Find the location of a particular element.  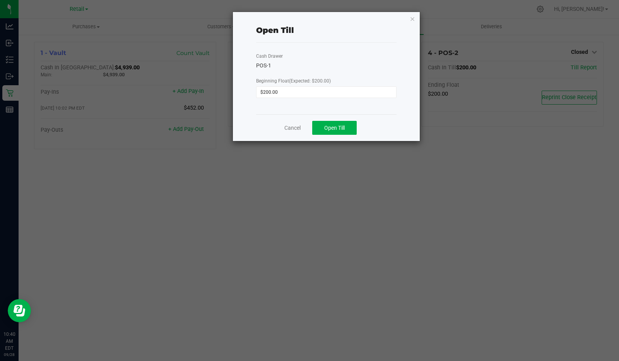

button: Open Till is located at coordinates (334, 128).